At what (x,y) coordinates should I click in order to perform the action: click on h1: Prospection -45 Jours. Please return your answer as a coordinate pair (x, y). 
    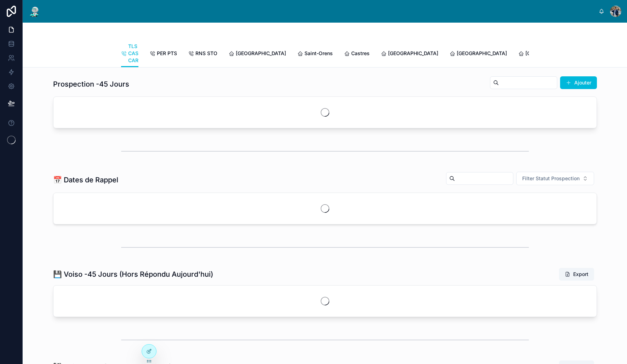
    Looking at the image, I should click on (91, 84).